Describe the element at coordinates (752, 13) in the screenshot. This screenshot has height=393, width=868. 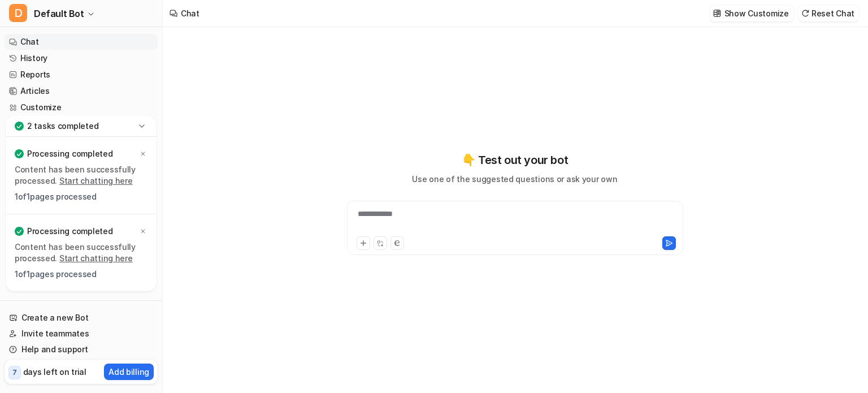
I see `button: Show Customize` at that location.